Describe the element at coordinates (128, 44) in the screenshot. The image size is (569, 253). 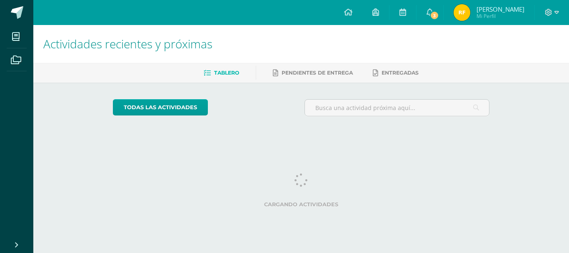
I see `span: Actividades recientes y próximas` at that location.